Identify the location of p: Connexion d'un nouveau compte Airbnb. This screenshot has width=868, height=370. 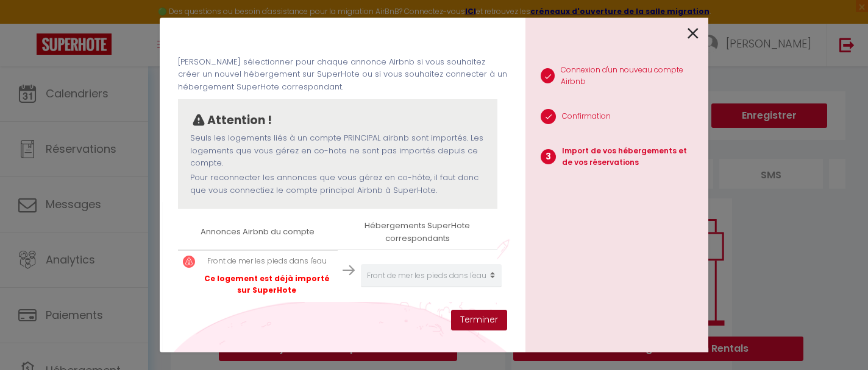
(630, 76).